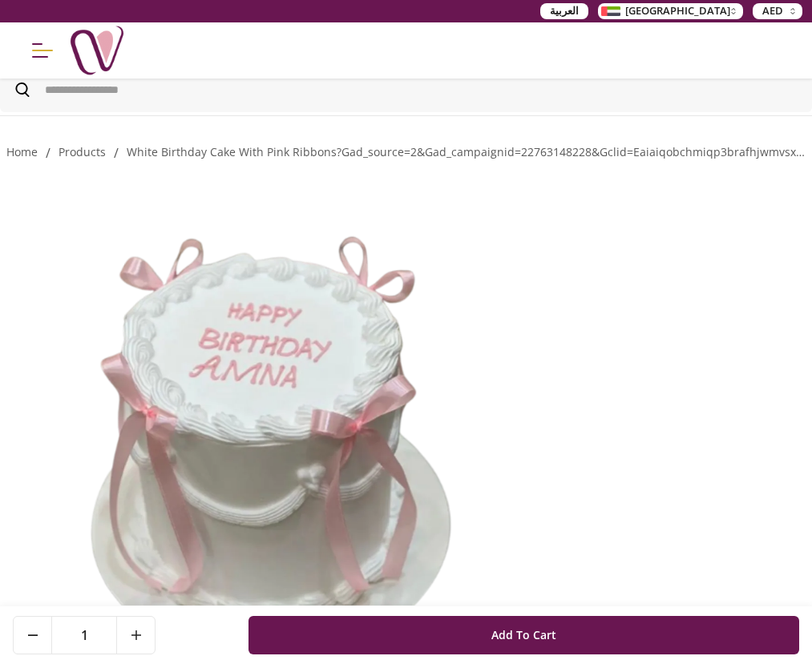  I want to click on img: Arabic_dztd3n.png, so click(610, 11).